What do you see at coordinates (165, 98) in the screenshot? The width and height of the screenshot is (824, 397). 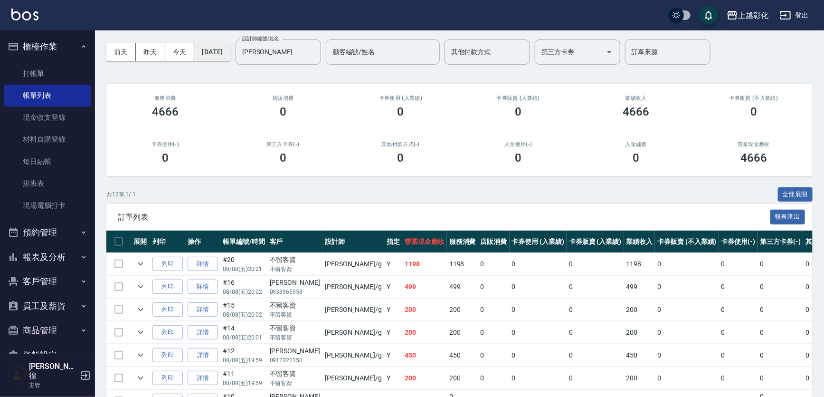 I see `h3: 服務消費` at bounding box center [165, 98].